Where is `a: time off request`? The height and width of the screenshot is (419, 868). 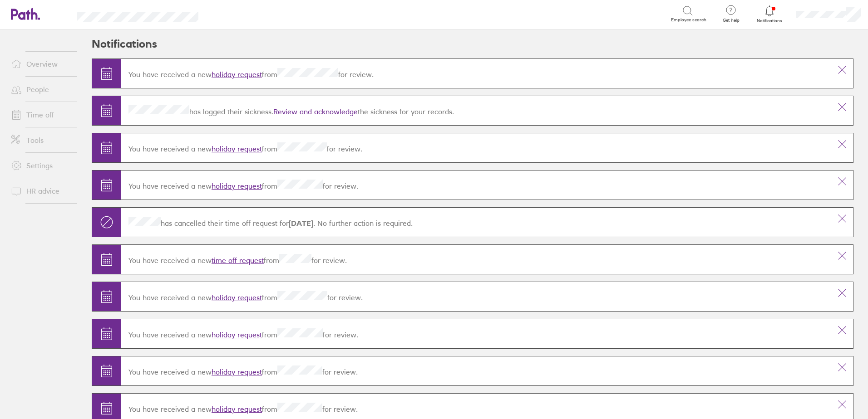 a: time off request is located at coordinates (237, 261).